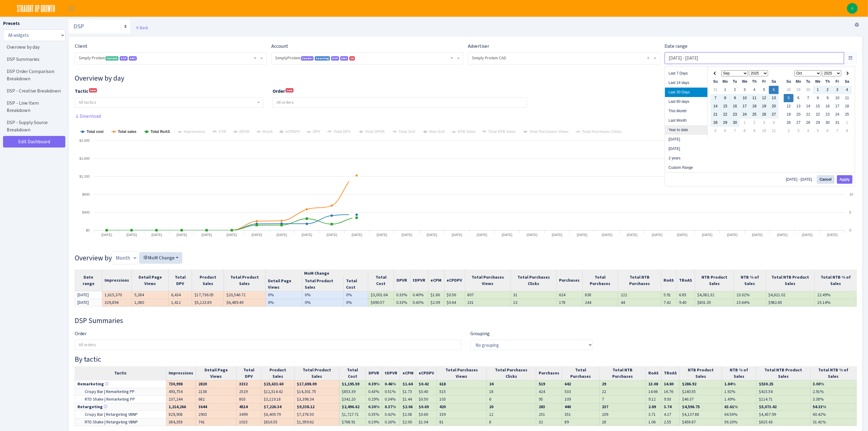 This screenshot has height=431, width=868. What do you see at coordinates (828, 114) in the screenshot?
I see `td: 23` at bounding box center [828, 114].